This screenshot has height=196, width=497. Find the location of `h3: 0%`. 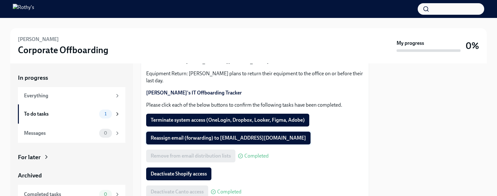

h3: 0% is located at coordinates (473, 46).